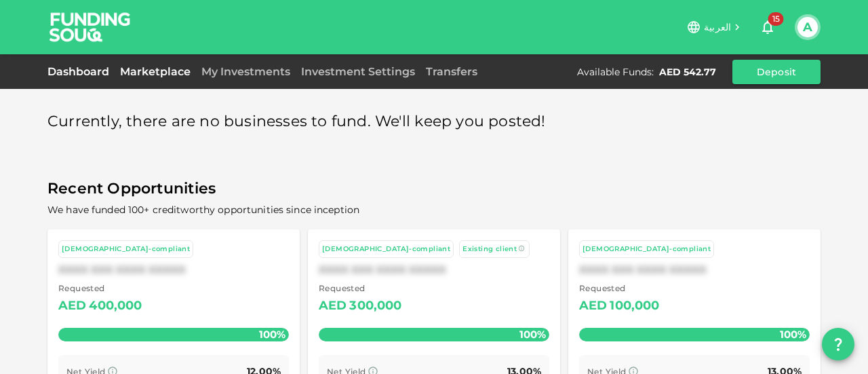  Describe the element at coordinates (375, 306) in the screenshot. I see `div: 300,000` at that location.